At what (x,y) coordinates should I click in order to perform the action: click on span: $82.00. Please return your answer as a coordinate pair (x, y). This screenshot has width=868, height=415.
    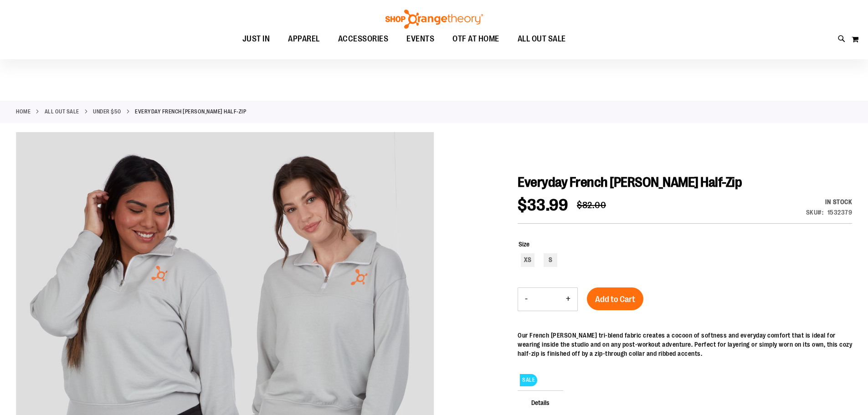
    Looking at the image, I should click on (592, 205).